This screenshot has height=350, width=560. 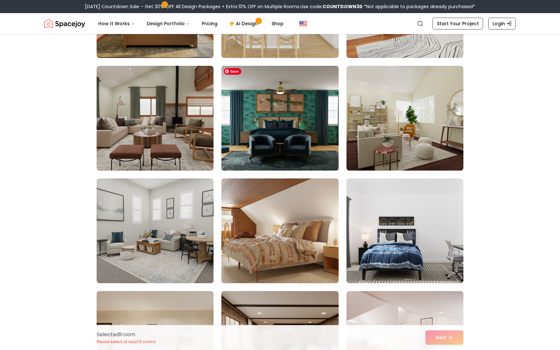 I want to click on p: Please select at least 5 rooms, so click(x=126, y=342).